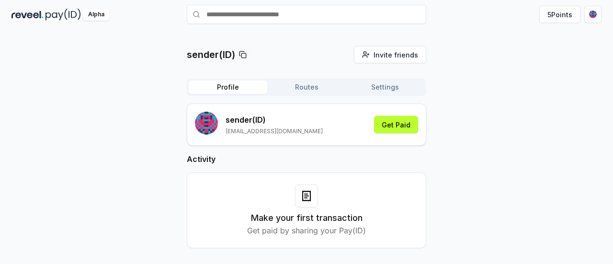 This screenshot has width=613, height=264. Describe the element at coordinates (385, 87) in the screenshot. I see `button: Settings` at that location.